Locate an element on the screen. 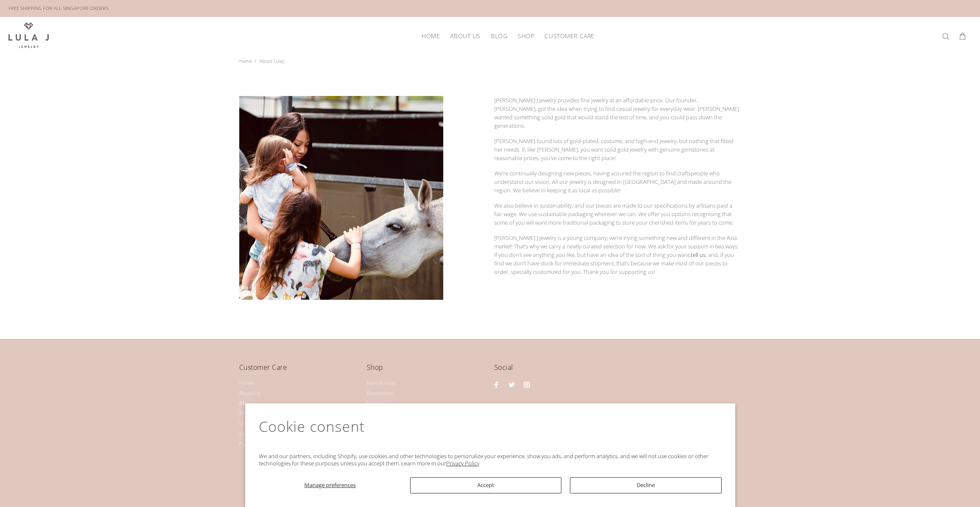 Image resolution: width=980 pixels, height=507 pixels. div: FREE SHIPPING FOR ALL SINGAPORE ORDERS is located at coordinates (58, 8).